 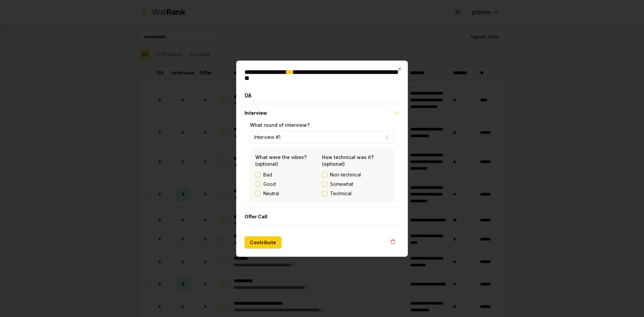 What do you see at coordinates (263, 242) in the screenshot?
I see `button: Contribute` at bounding box center [263, 242].